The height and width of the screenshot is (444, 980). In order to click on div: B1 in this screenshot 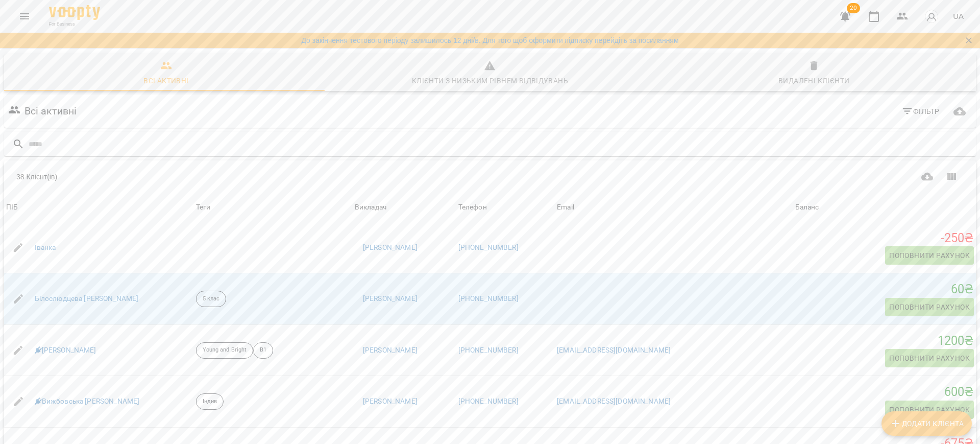, I will do `click(263, 350)`.